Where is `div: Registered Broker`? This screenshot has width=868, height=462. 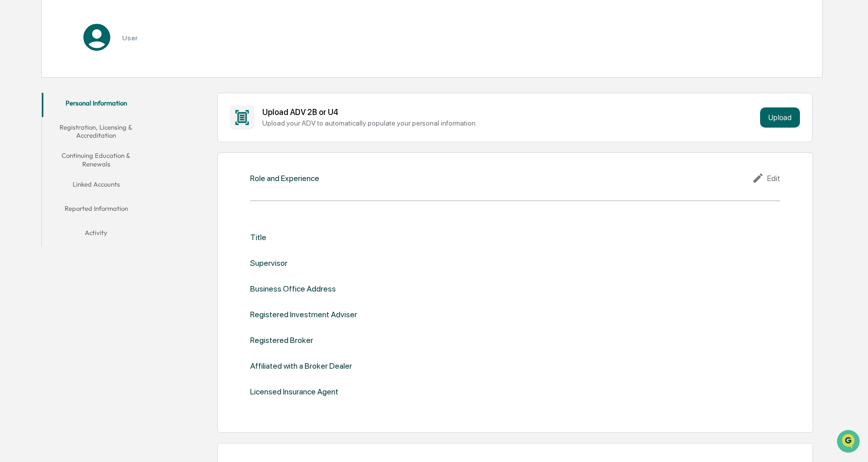
div: Registered Broker is located at coordinates (282, 340).